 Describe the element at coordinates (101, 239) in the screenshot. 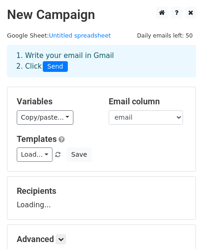

I see `h5: Advanced` at that location.